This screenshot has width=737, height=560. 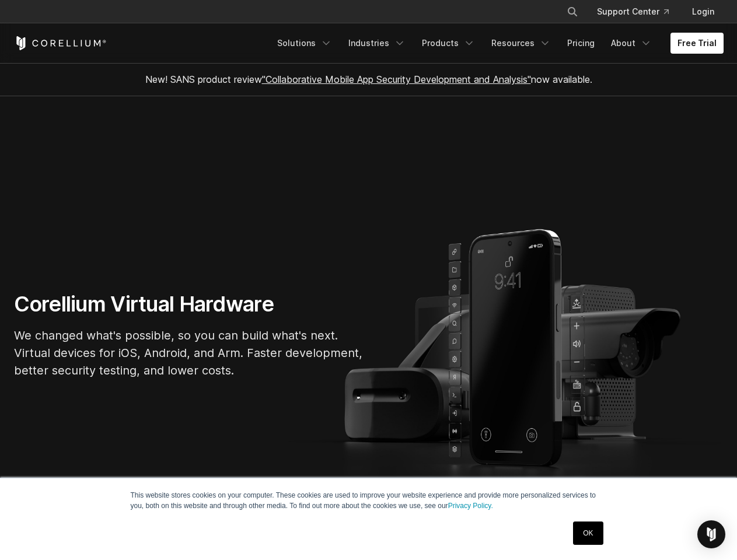 What do you see at coordinates (368, 501) in the screenshot?
I see `p: This website stores cookies on your computer. These cookies are used to improve your website expe...` at bounding box center [368, 501].